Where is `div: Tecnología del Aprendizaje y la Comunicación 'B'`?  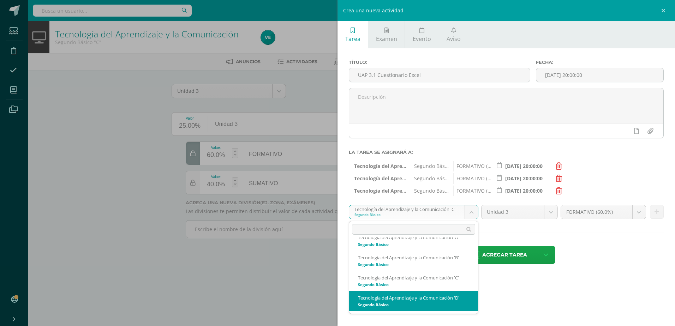 div: Tecnología del Aprendizaje y la Comunicación 'B' is located at coordinates (414, 258).